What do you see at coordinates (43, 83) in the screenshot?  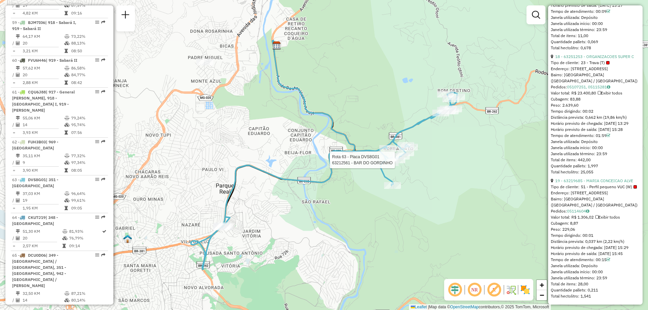 I see `td: 2,88 KM` at bounding box center [43, 83].